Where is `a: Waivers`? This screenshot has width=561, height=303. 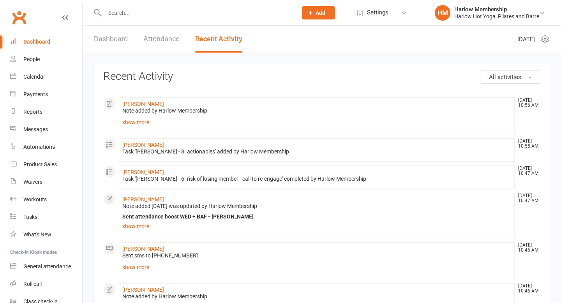
a: Waivers is located at coordinates (46, 182).